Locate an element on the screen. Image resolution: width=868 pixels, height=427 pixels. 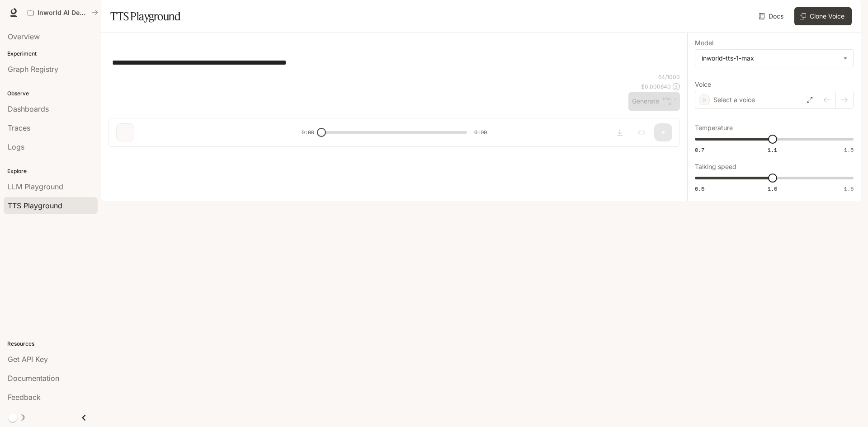
span: 1.0 is located at coordinates (772, 189).